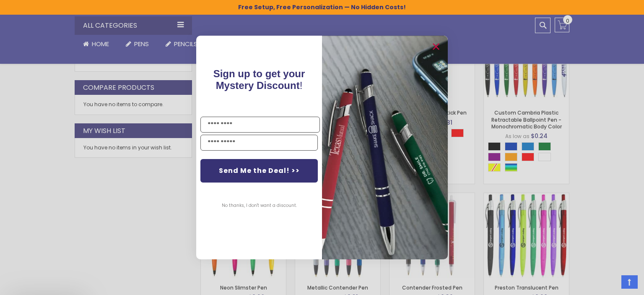 The height and width of the screenshot is (295, 644). What do you see at coordinates (259, 79) in the screenshot?
I see `span: Sign up to get your Mystery Discount` at bounding box center [259, 79].